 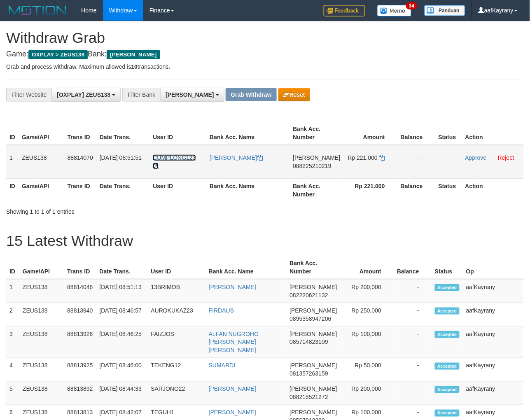 What do you see at coordinates (134, 67) in the screenshot?
I see `strong: 10` at bounding box center [134, 67].